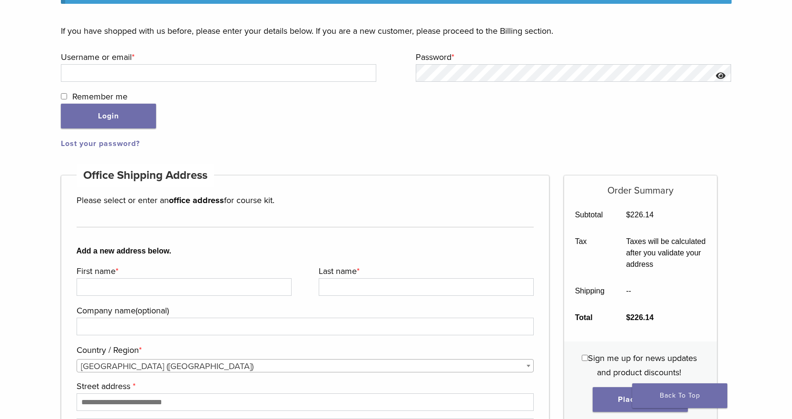  I want to click on td: Taxes will be calculated after you validate your address, so click(666, 253).